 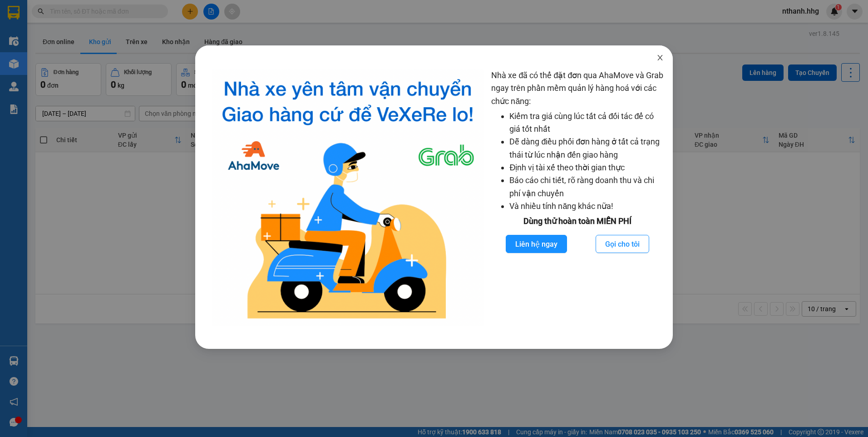 What do you see at coordinates (622, 244) in the screenshot?
I see `span: Gọi cho tôi` at bounding box center [622, 244].